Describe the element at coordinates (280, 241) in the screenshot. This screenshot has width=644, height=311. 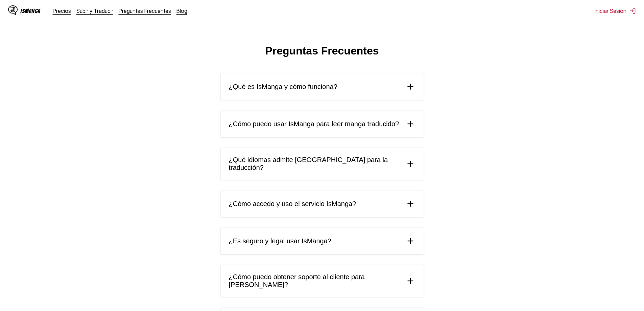
I see `span: ¿Es seguro y legal usar IsManga?` at that location.